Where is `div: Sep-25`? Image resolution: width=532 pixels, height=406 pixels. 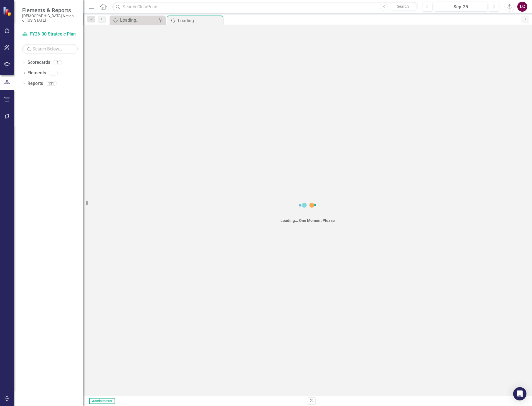
div: Sep-25 is located at coordinates (461, 7).